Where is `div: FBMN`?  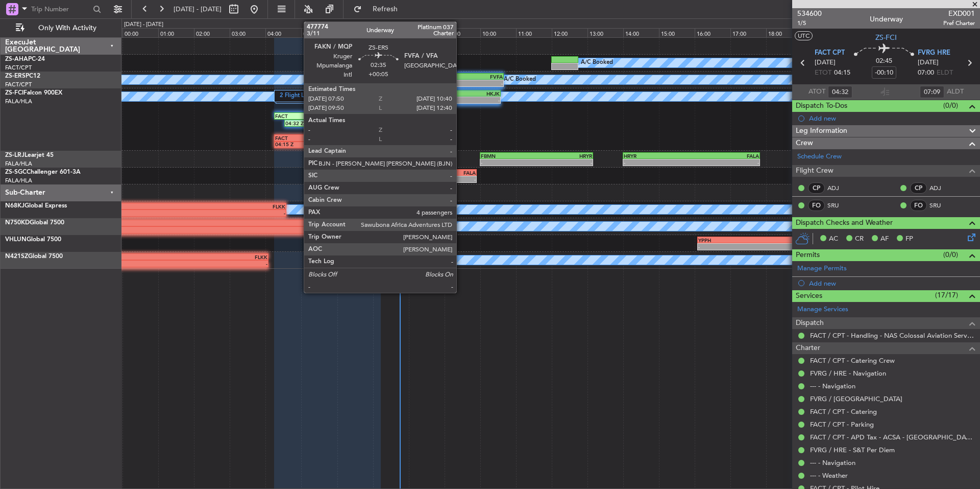 div: FBMN is located at coordinates (428, 156).